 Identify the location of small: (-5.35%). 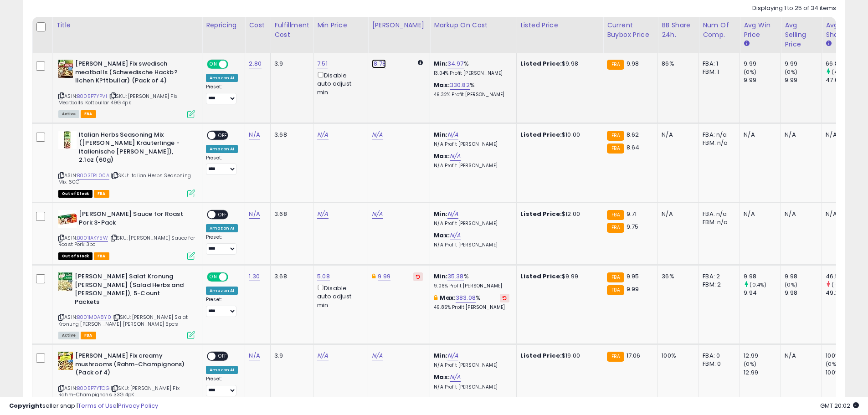
(843, 284).